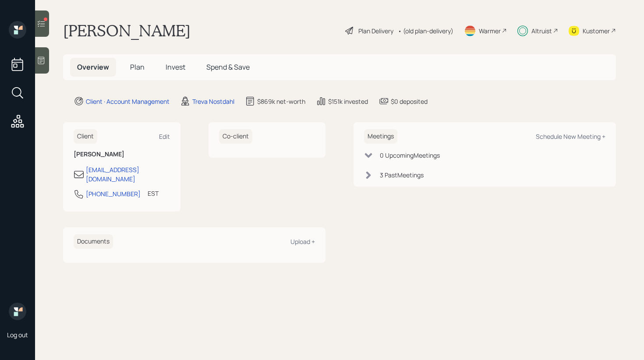 The height and width of the screenshot is (360, 644). I want to click on div: Schedule New Meeting +, so click(570, 136).